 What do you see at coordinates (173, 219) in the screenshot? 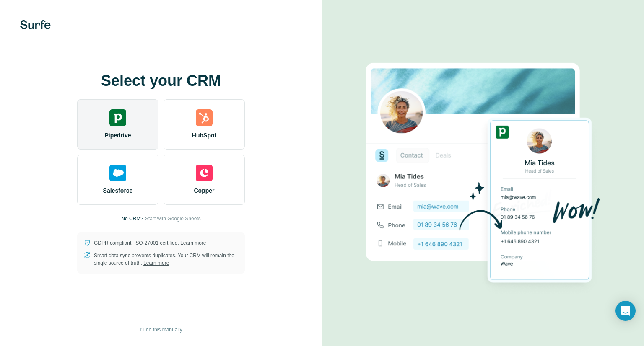
I see `span: Start with Google Sheets` at bounding box center [173, 219].